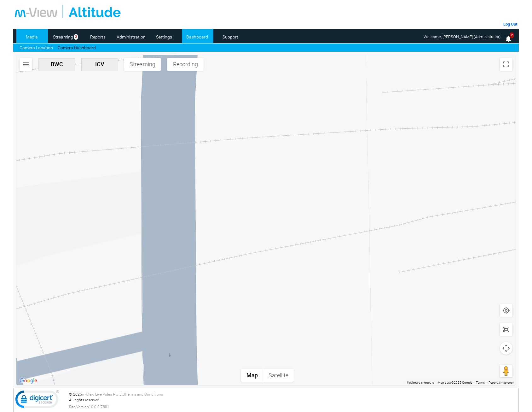  Describe the element at coordinates (143, 65) in the screenshot. I see `button: Streaming` at that location.